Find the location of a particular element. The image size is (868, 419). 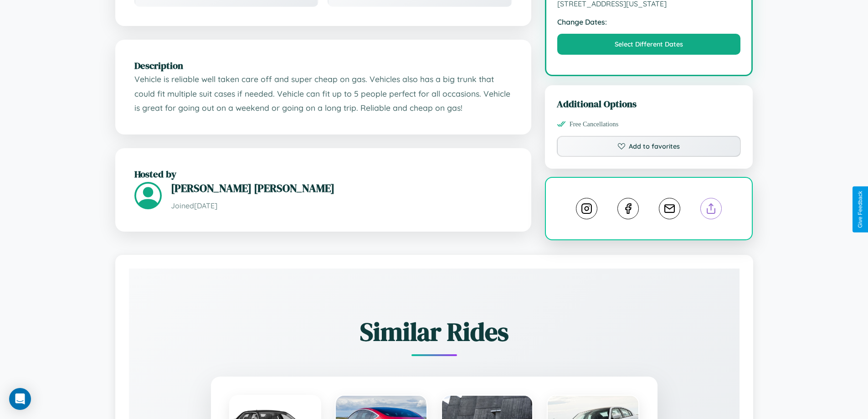

h2: Description is located at coordinates (323, 65).